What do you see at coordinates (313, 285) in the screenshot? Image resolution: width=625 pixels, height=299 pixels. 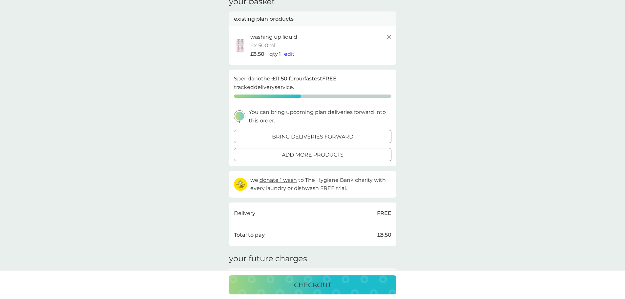 I see `p: checkout` at bounding box center [313, 285].